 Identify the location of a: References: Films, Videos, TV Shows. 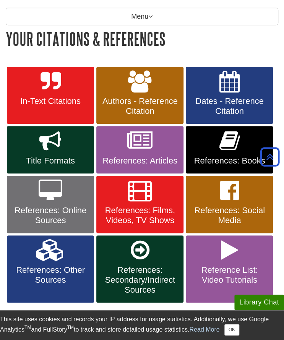
(140, 205).